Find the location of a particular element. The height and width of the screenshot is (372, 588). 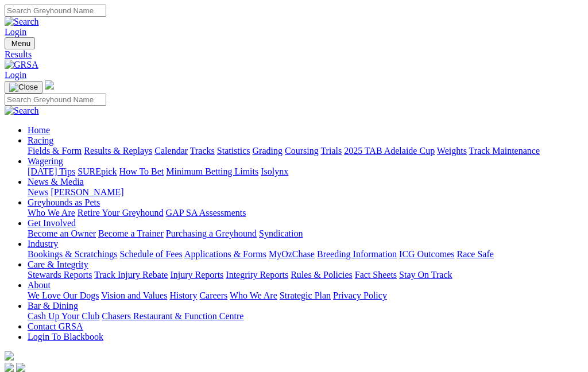

a: Strategic Plan is located at coordinates (305, 296).